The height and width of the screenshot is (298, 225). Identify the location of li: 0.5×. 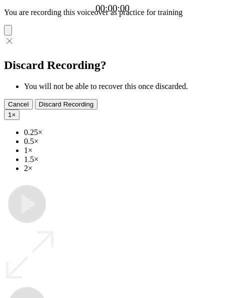
(123, 142).